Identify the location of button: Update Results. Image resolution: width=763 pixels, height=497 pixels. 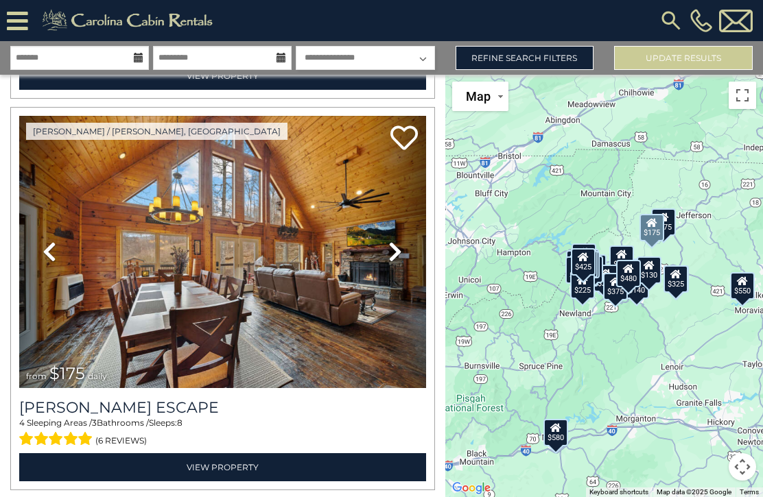
(683, 58).